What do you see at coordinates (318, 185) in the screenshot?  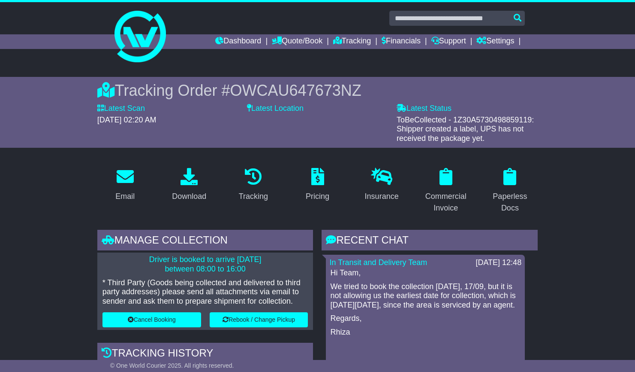 I see `a: Pricing` at bounding box center [318, 185].